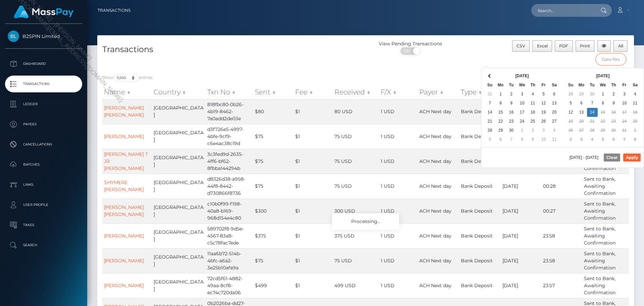  What do you see at coordinates (44, 225) in the screenshot?
I see `p: Taxes` at bounding box center [44, 225].